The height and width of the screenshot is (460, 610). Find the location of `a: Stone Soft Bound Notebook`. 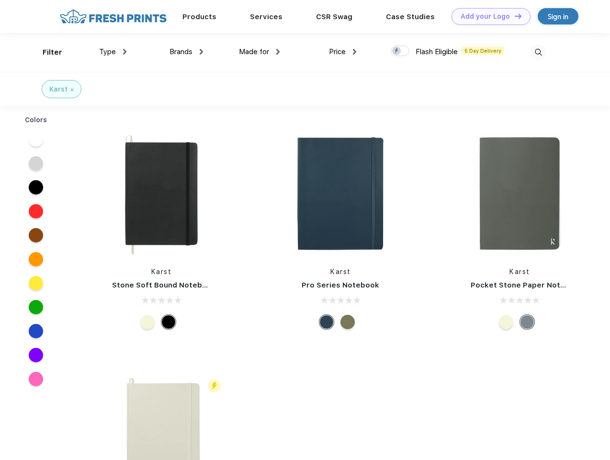

a: Stone Soft Bound Notebook is located at coordinates (164, 285).